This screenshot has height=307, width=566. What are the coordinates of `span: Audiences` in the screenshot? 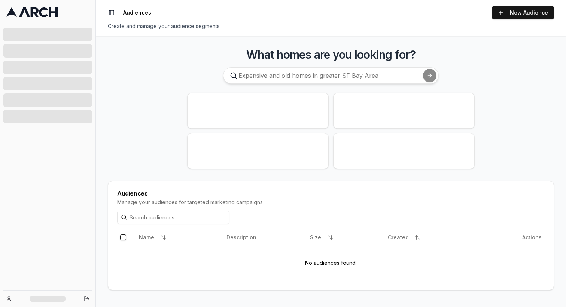 It's located at (137, 13).